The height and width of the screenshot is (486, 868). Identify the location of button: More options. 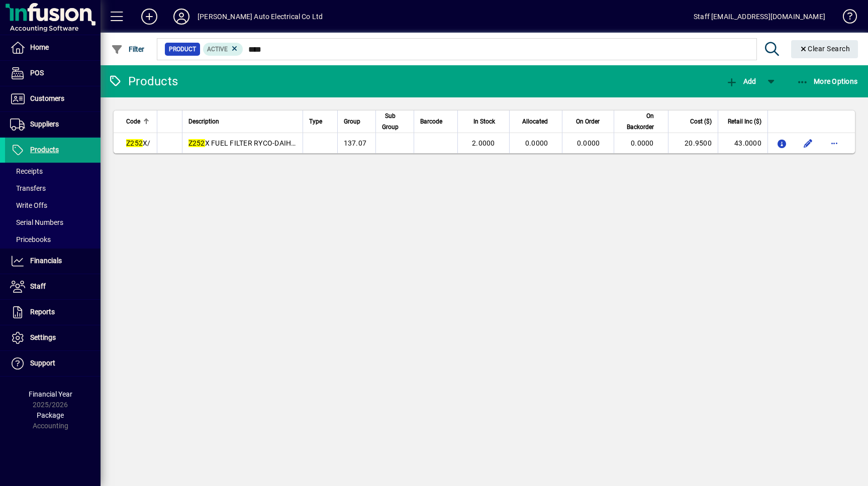
(834, 143).